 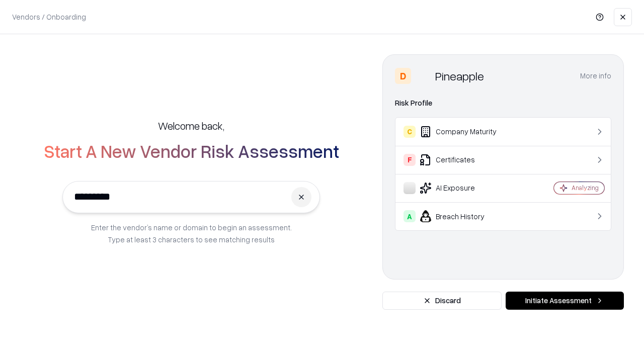 I want to click on div: C, so click(x=410, y=132).